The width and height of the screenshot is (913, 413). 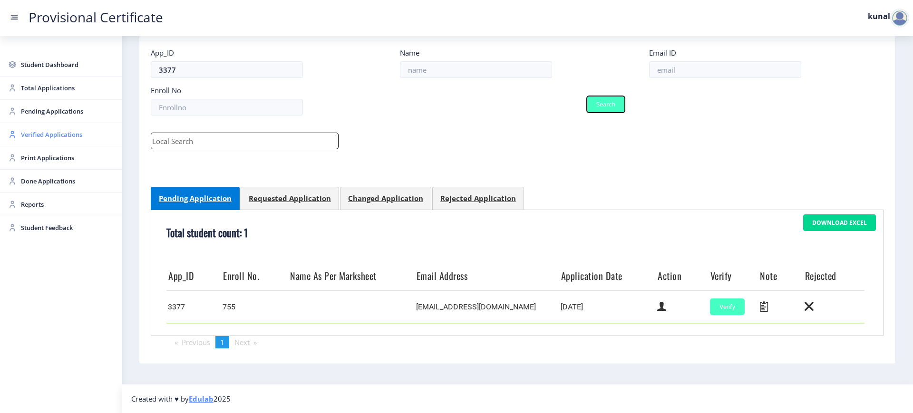 I want to click on input: email, so click(x=725, y=69).